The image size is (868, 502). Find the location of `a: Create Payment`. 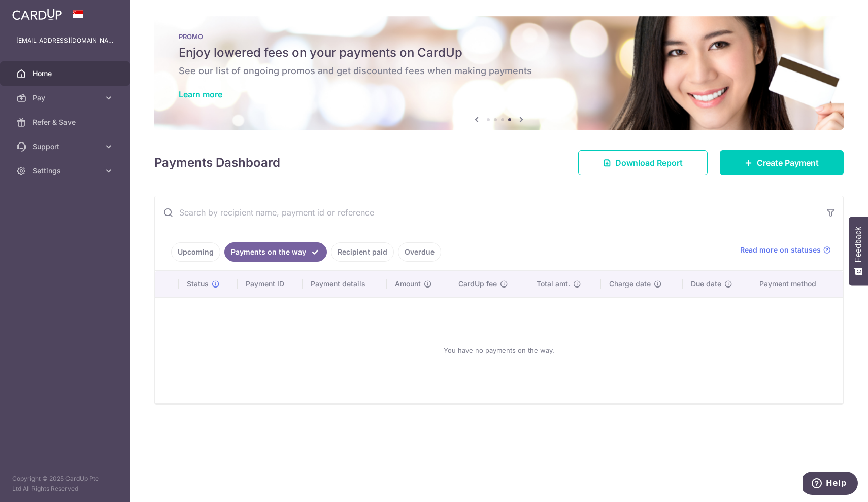

a: Create Payment is located at coordinates (782, 163).